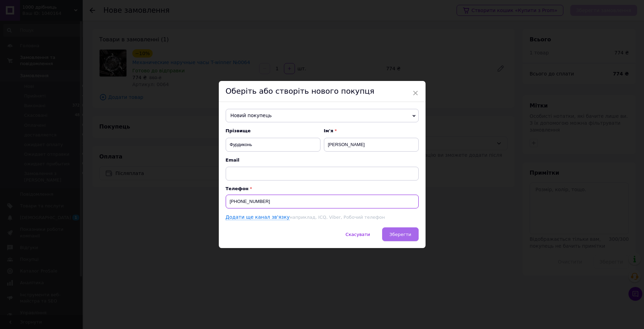 The height and width of the screenshot is (329, 644). I want to click on span: Ім'я, so click(371, 131).